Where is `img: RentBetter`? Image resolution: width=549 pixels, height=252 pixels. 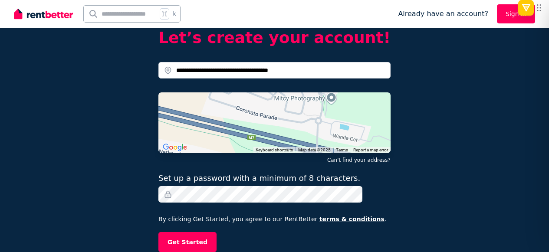
img: RentBetter is located at coordinates (43, 14).